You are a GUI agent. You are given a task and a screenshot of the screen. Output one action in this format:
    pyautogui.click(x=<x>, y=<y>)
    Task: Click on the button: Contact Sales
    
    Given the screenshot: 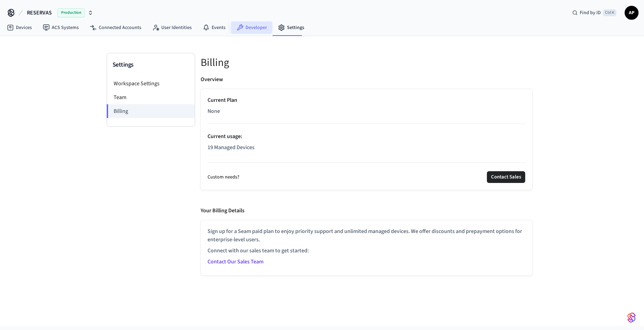 What is the action you would take?
    pyautogui.click(x=506, y=177)
    